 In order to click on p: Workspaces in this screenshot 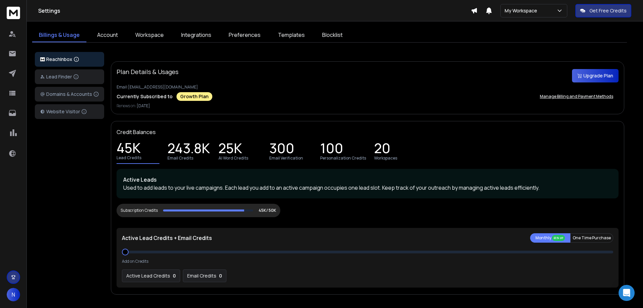, I will do `click(385, 158)`.